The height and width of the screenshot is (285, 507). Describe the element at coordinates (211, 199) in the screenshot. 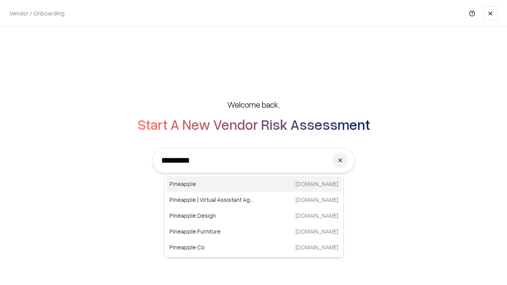

I see `p: Pineapple | Virtual Assistant Agency` at that location.